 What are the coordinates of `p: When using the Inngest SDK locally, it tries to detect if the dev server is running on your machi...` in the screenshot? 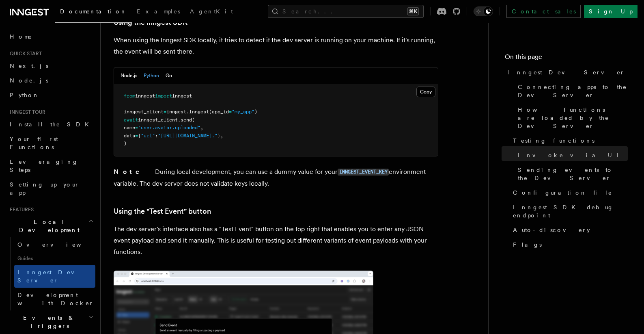 It's located at (276, 46).